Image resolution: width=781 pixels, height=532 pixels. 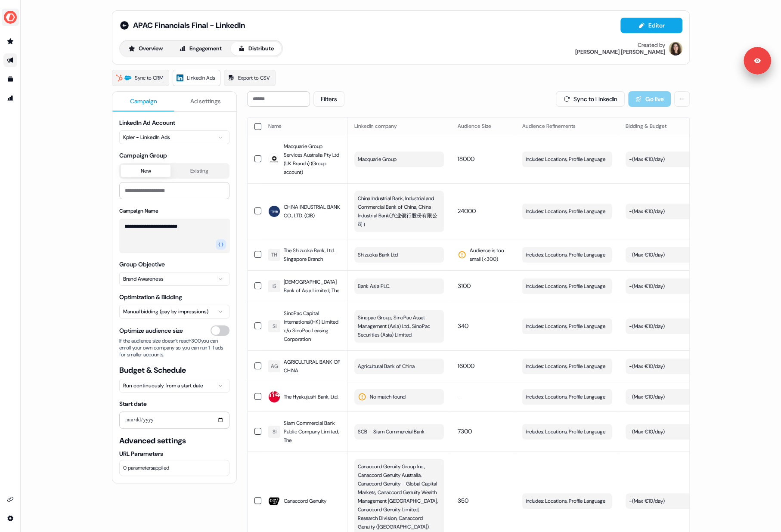 I want to click on span: 7300, so click(x=464, y=431).